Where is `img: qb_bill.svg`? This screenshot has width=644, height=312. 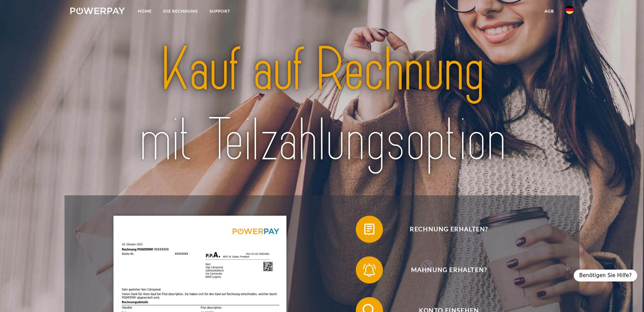 img: qb_bill.svg is located at coordinates (369, 229).